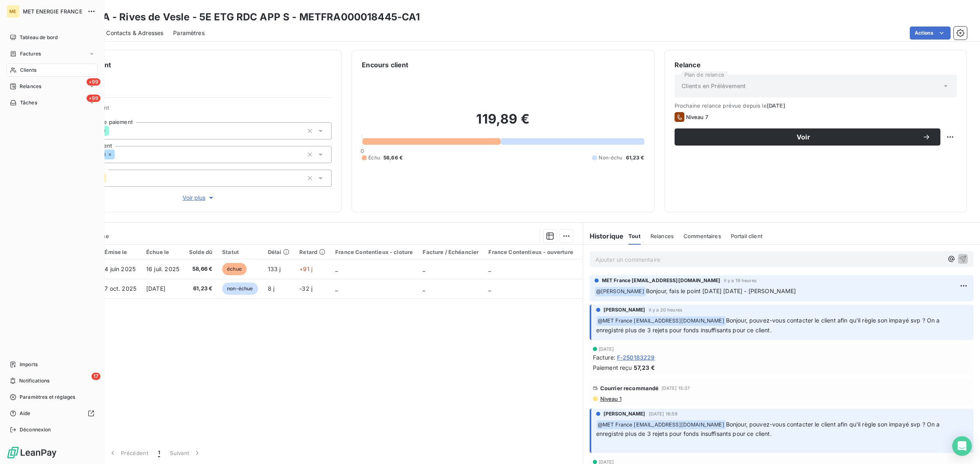 The height and width of the screenshot is (464, 980). What do you see at coordinates (159, 453) in the screenshot?
I see `button: 1` at bounding box center [159, 453].